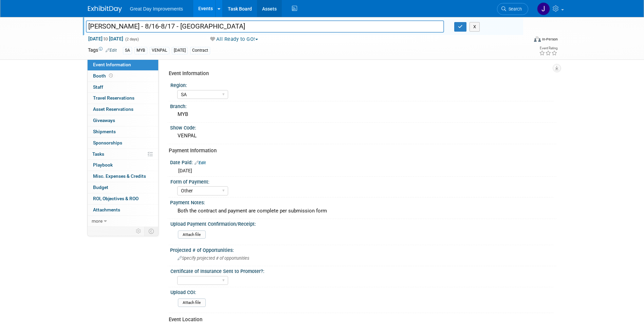  Describe the element at coordinates (362, 181) in the screenshot. I see `div: Form of Payment:` at that location.